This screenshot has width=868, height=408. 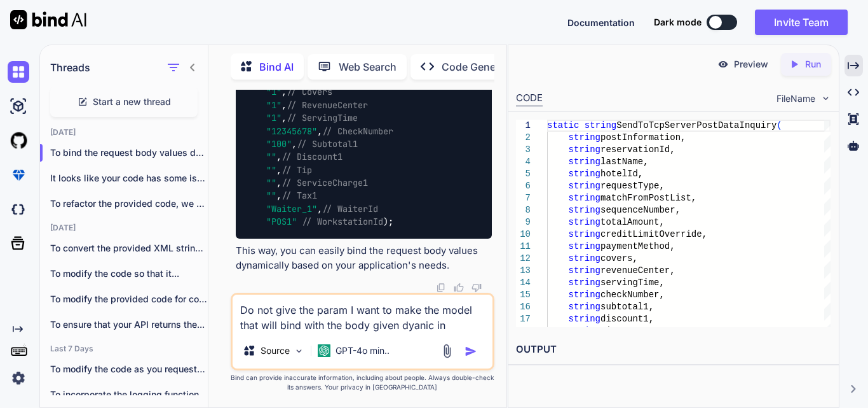 I want to click on div: 12, so click(x=523, y=258).